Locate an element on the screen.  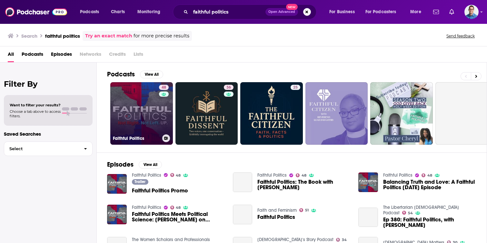
span: Logged in as swherley is located at coordinates (472, 12).